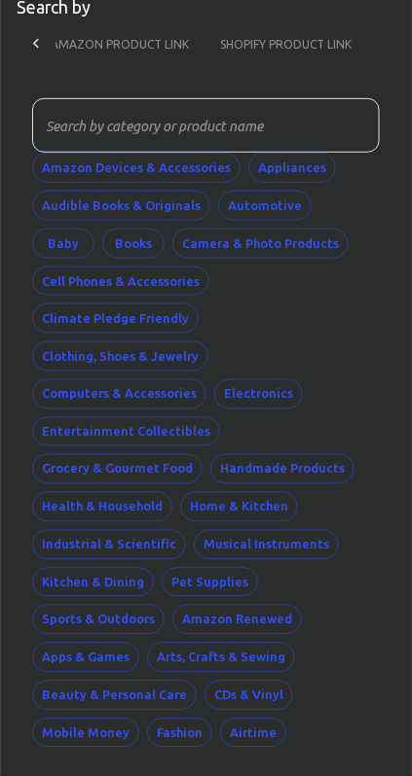 The image size is (412, 776). Describe the element at coordinates (209, 583) in the screenshot. I see `button: Pet Supplies` at that location.